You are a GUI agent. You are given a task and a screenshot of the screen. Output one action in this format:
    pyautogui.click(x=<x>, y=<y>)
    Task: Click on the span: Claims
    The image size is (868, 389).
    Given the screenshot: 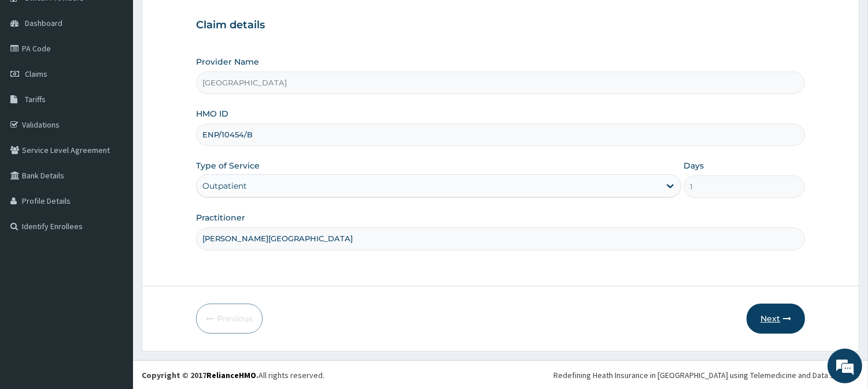 What is the action you would take?
    pyautogui.click(x=36, y=74)
    